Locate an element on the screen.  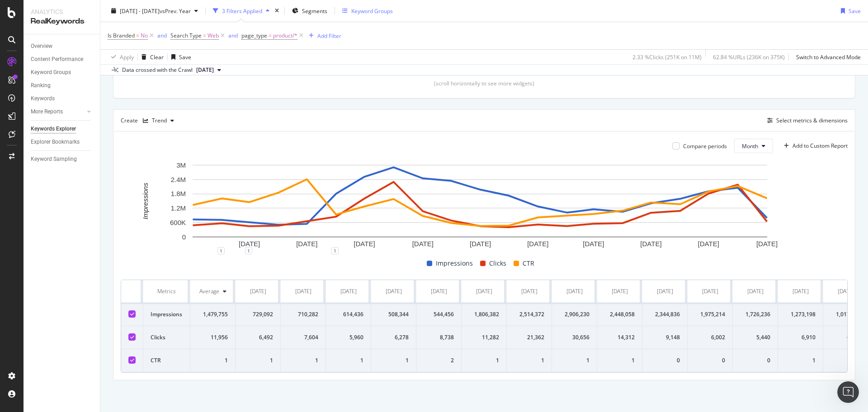
p: Active in the last 15m is located at coordinates (76, 16).